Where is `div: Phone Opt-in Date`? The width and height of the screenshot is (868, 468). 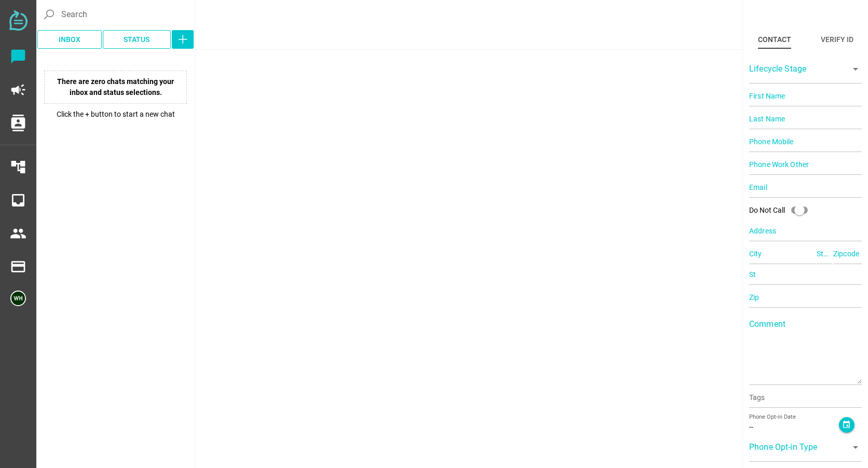
div: Phone Opt-in Date is located at coordinates (793, 417).